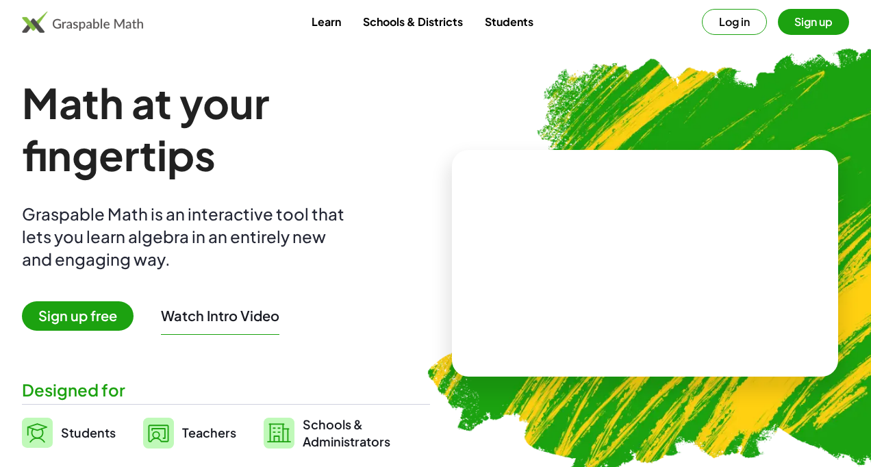 The height and width of the screenshot is (467, 871). What do you see at coordinates (814, 22) in the screenshot?
I see `button: Sign up` at bounding box center [814, 22].